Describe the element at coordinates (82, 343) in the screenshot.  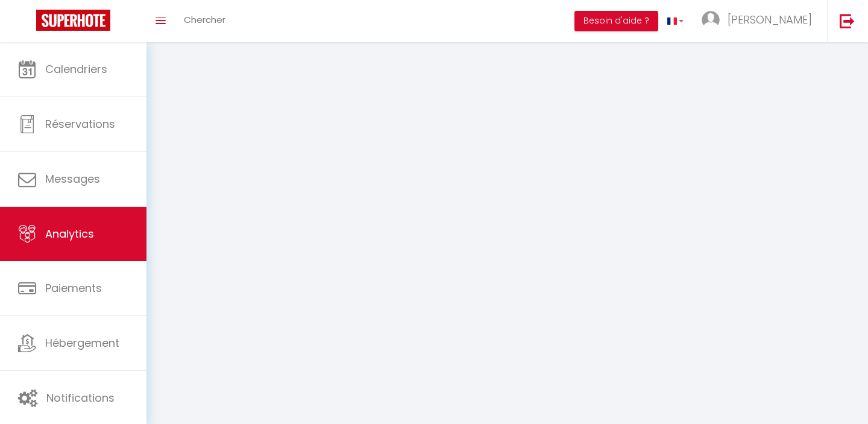
I see `span: Hébergement` at that location.